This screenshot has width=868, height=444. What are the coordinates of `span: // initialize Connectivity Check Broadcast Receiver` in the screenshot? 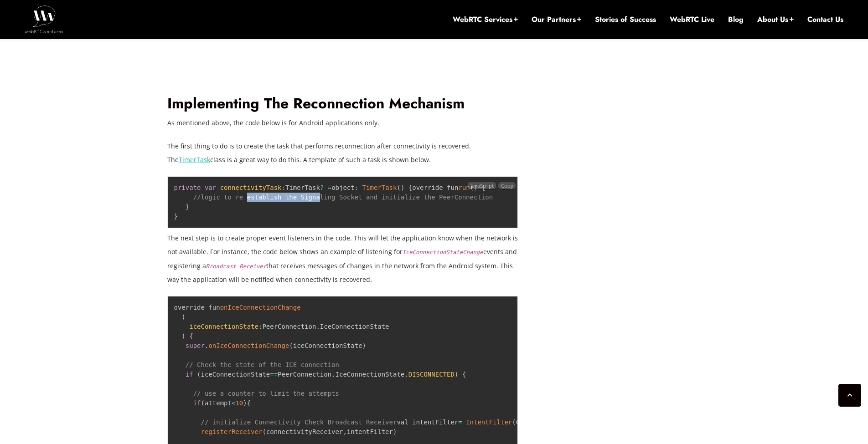 It's located at (299, 422).